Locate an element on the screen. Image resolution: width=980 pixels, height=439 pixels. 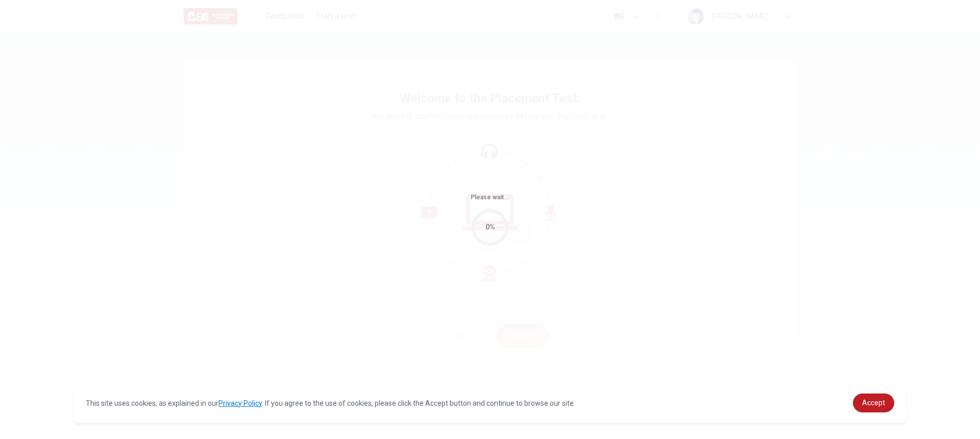
span: Please wait... is located at coordinates (490, 197).